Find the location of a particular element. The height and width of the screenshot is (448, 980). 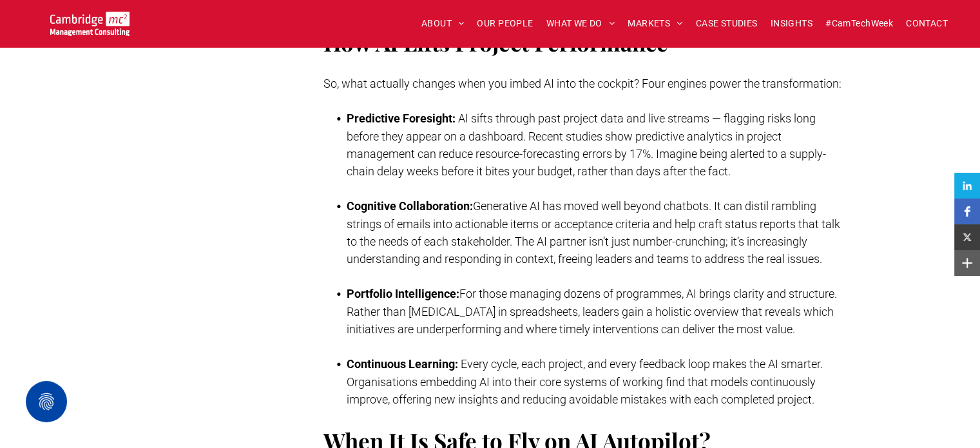

strong: Portfolio Intelligence: is located at coordinates (403, 293).